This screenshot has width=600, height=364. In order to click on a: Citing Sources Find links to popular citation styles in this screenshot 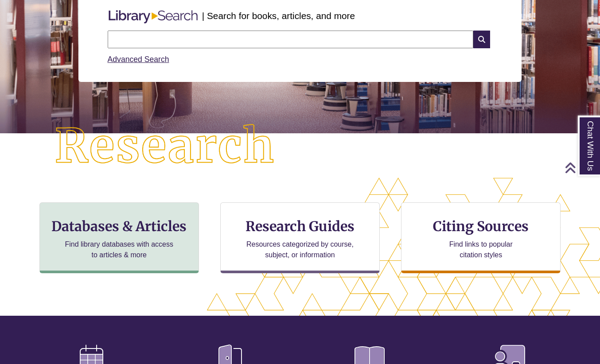, I will do `click(481, 238)`.